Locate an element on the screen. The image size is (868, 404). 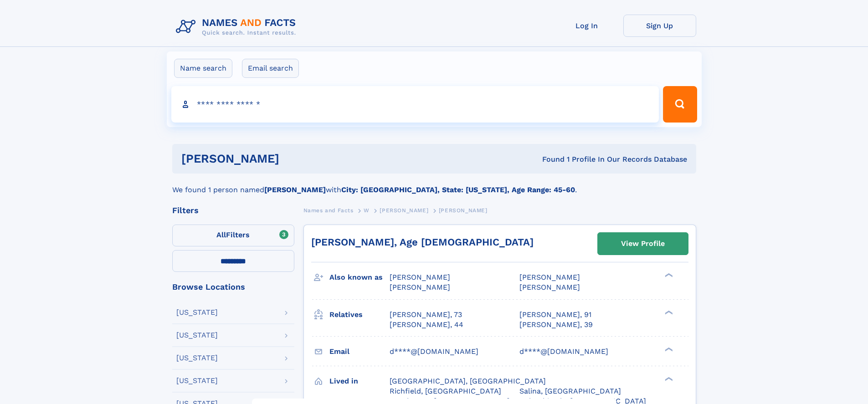
div: View Profile is located at coordinates (643, 244).